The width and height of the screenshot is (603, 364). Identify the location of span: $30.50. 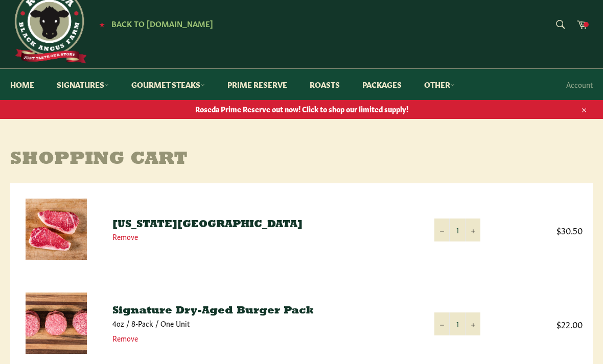
(541, 230).